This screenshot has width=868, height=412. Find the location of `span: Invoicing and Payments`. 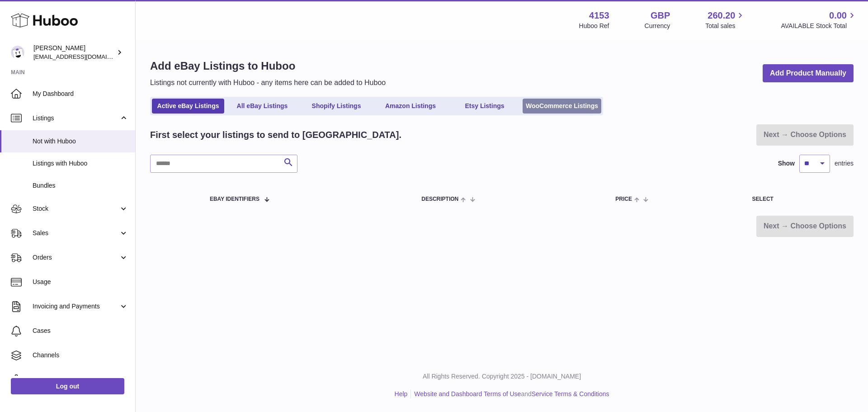

span: Invoicing and Payments is located at coordinates (75, 306).